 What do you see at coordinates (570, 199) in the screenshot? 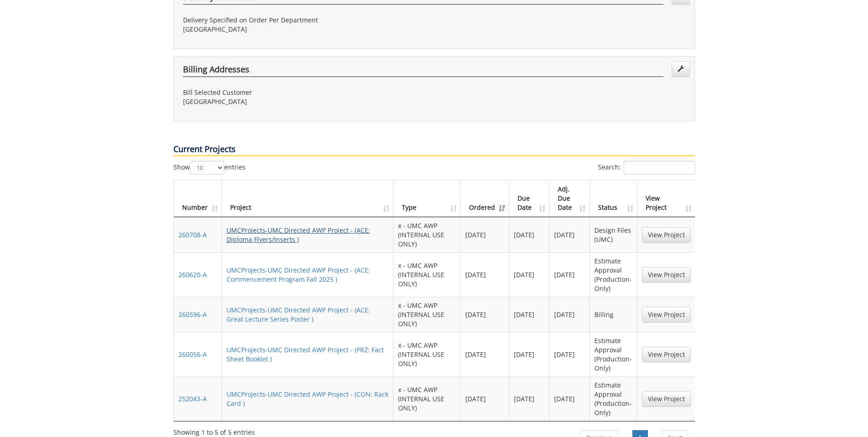
I see `th: Adj. Due Date: activate to sort column ascending` at bounding box center [570, 199].